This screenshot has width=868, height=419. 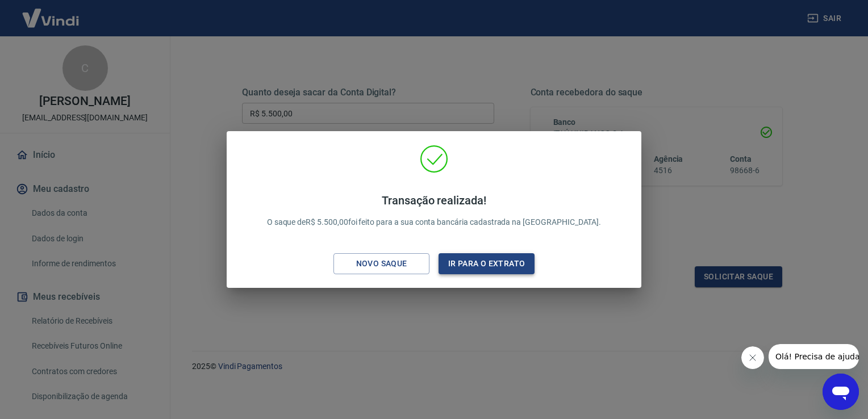 What do you see at coordinates (487, 263) in the screenshot?
I see `button: Ir para o extrato` at bounding box center [487, 263].